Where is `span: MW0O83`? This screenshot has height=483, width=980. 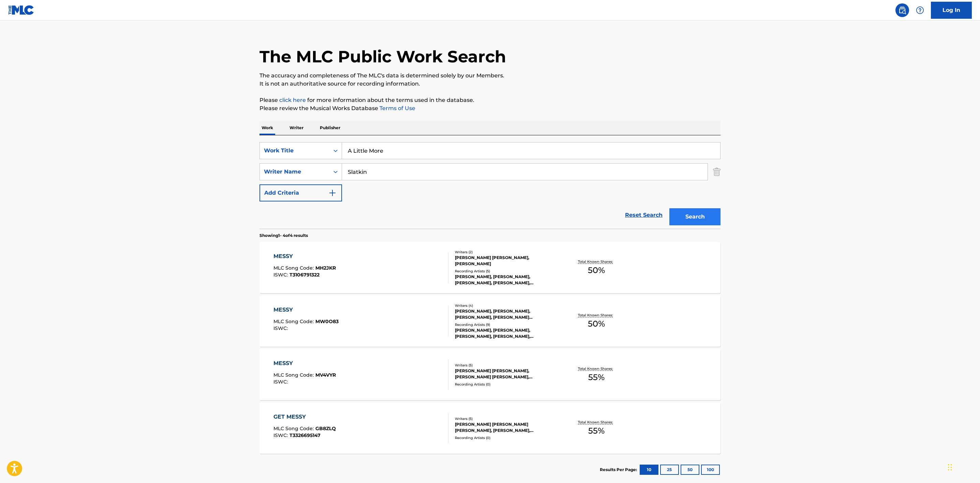
span: MW0O83 is located at coordinates (327, 322).